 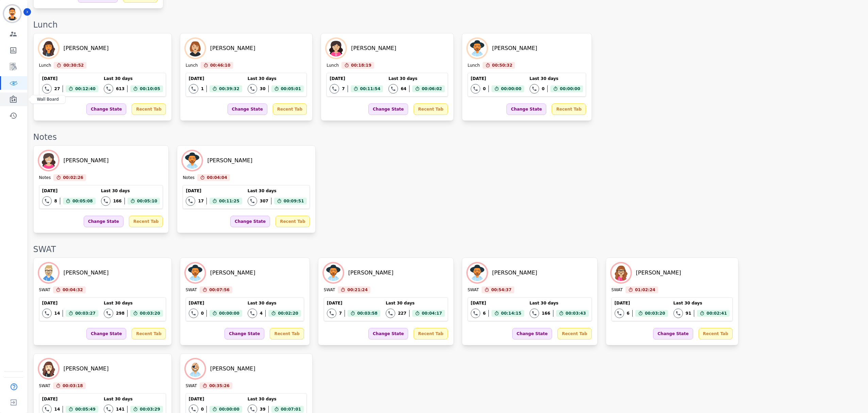 I want to click on span: 00:05:08, so click(x=82, y=201).